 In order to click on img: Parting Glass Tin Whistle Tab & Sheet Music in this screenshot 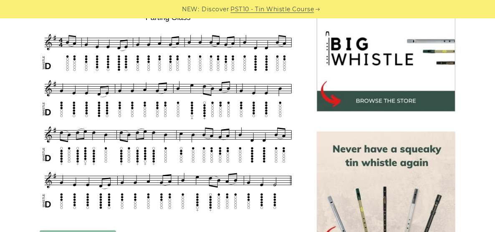, I will do `click(168, 112)`.